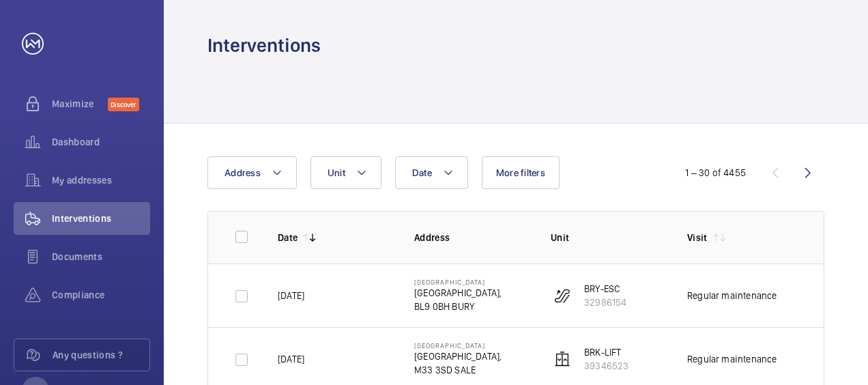 This screenshot has height=385, width=868. Describe the element at coordinates (472, 238) in the screenshot. I see `p: Address` at that location.